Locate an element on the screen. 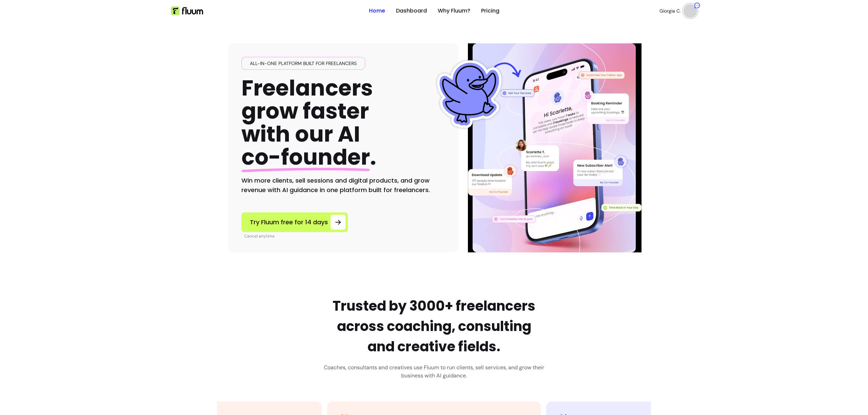  p: Cancel anytime is located at coordinates (296, 236).